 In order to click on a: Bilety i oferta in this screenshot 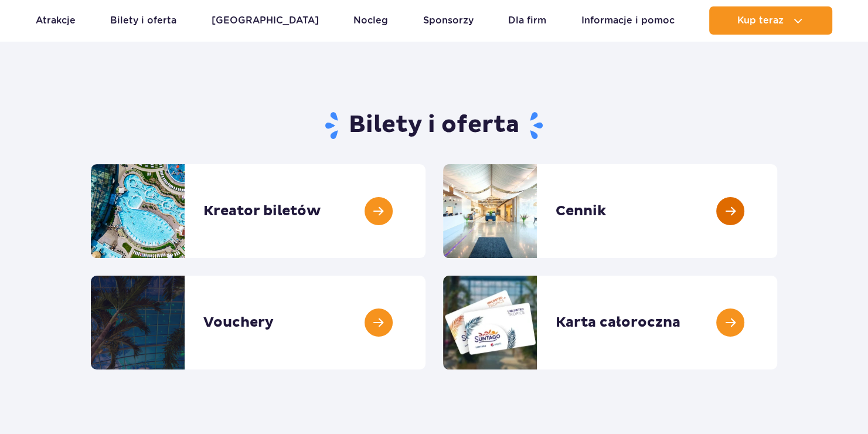, I will do `click(143, 20)`.